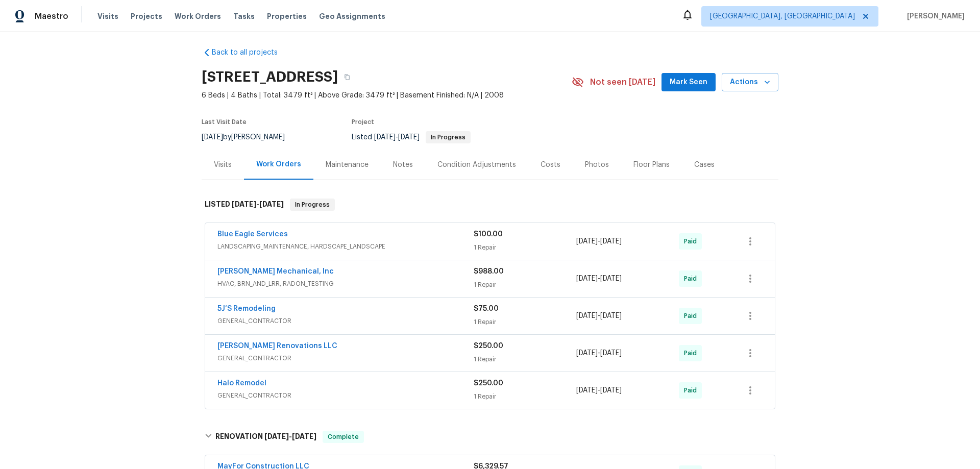 The image size is (980, 469). What do you see at coordinates (704, 164) in the screenshot?
I see `div: Cases` at bounding box center [704, 164].